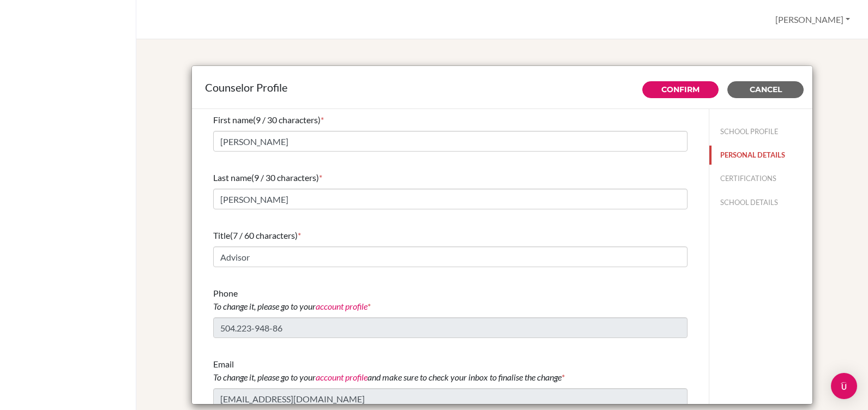 The width and height of the screenshot is (868, 410). Describe the element at coordinates (502, 87) in the screenshot. I see `div: Counselor Profile` at that location.